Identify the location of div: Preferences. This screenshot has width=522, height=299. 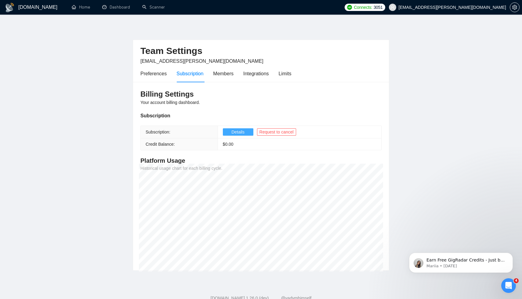
(153, 74).